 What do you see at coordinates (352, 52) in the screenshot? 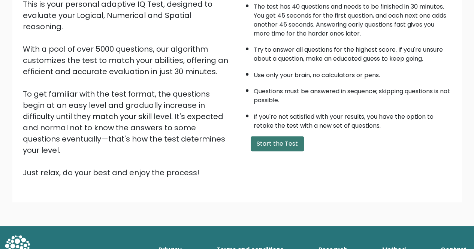
I see `li: Try to answer all questions for the highest score. If you're unsure about a question, make an edu...` at bounding box center [352, 52].